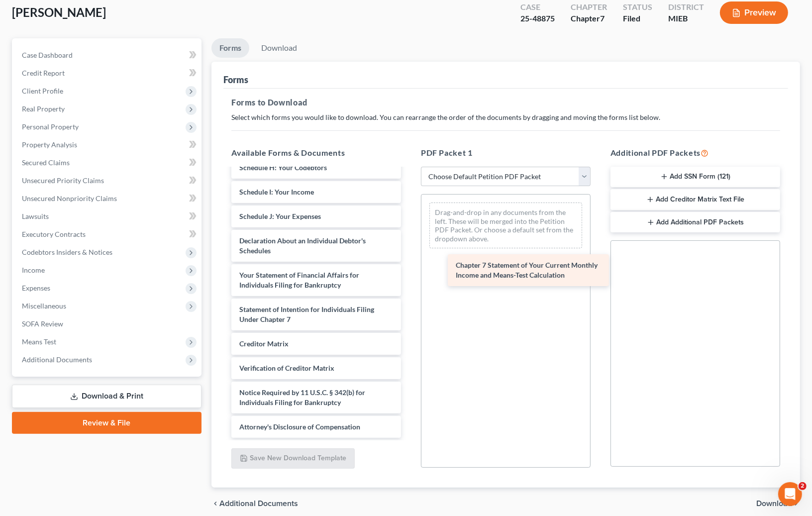 The image size is (812, 516). Describe the element at coordinates (686, 7) in the screenshot. I see `div: District` at that location.